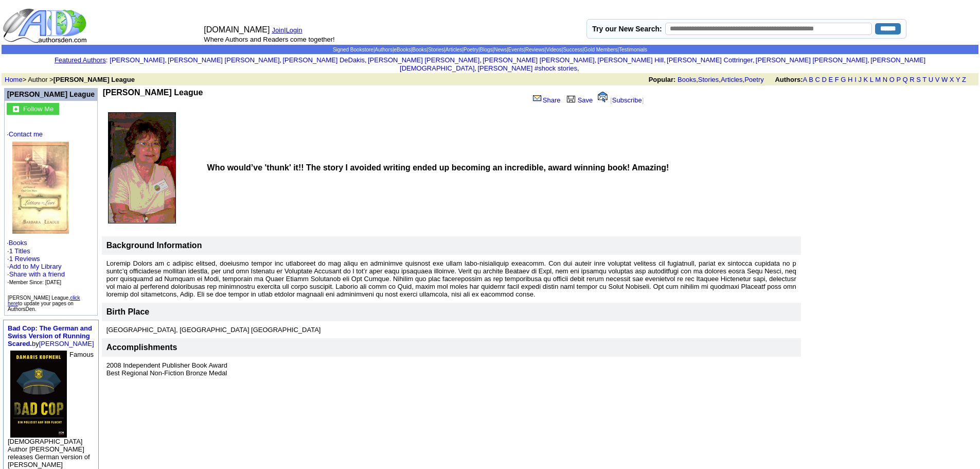  I want to click on img: logo_ad.gif, so click(46, 25).